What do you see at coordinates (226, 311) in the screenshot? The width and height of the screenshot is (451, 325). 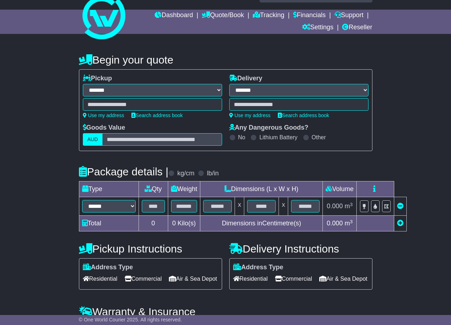 I see `h4: Warranty & Insurance` at bounding box center [226, 311].